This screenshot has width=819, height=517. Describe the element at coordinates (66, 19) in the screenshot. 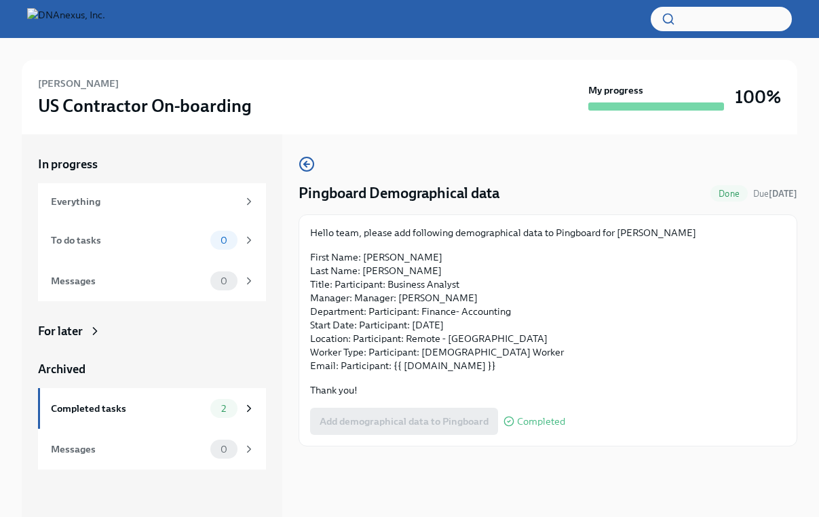

I see `img: DNAnexus, Inc.` at that location.